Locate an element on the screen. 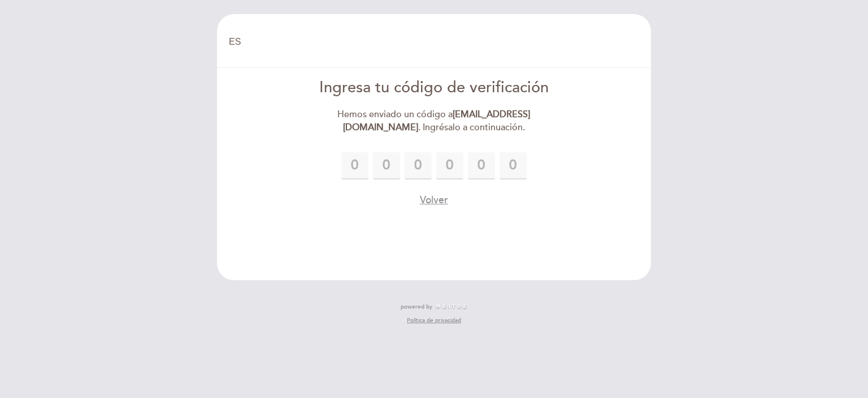  span: powered by is located at coordinates (416, 307).